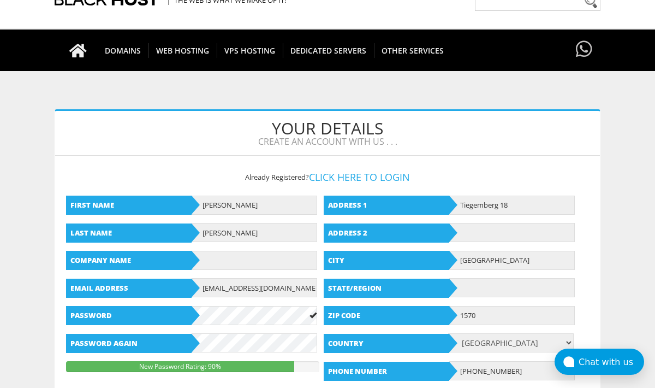 This screenshot has height=388, width=655. Describe the element at coordinates (387, 288) in the screenshot. I see `b: State/Region` at that location.